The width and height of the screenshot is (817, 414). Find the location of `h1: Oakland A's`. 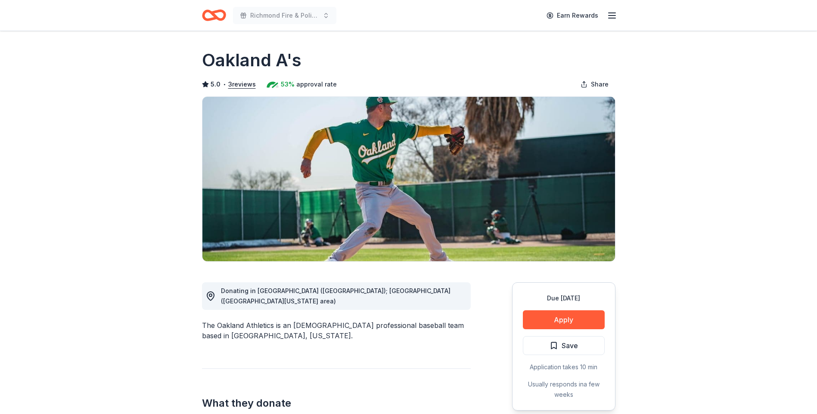

h1: Oakland A's is located at coordinates (252, 60).